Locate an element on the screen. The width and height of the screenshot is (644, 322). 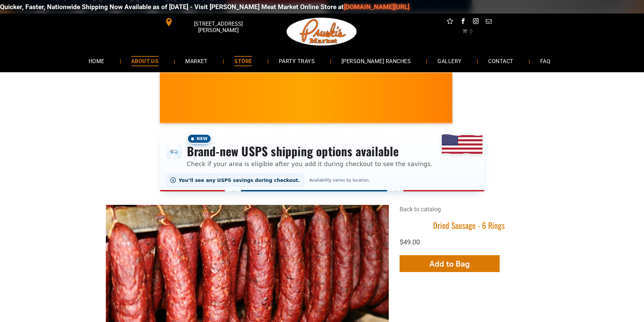
a: ABOUT US is located at coordinates (145, 61).